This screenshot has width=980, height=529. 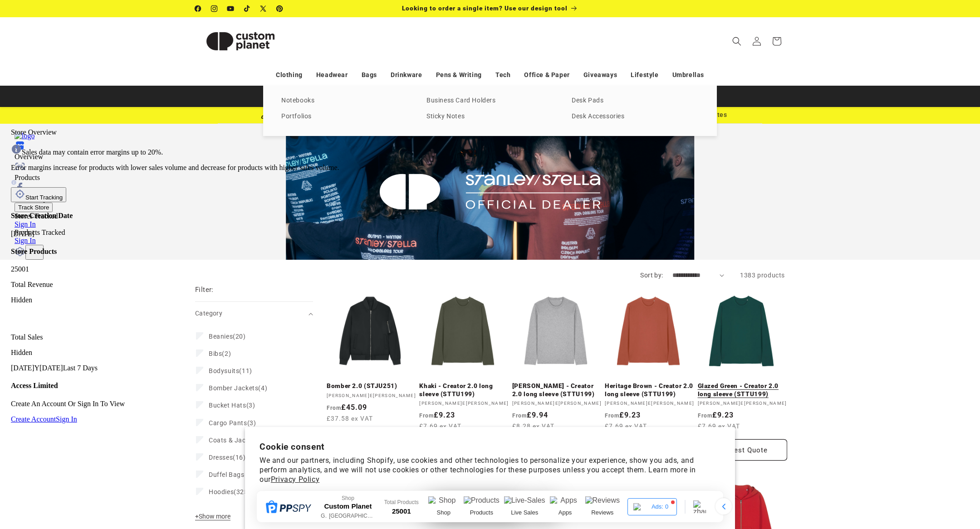 I want to click on a: Glazed Green - Creator 2.0 long sleeve (STTU199), so click(x=742, y=390).